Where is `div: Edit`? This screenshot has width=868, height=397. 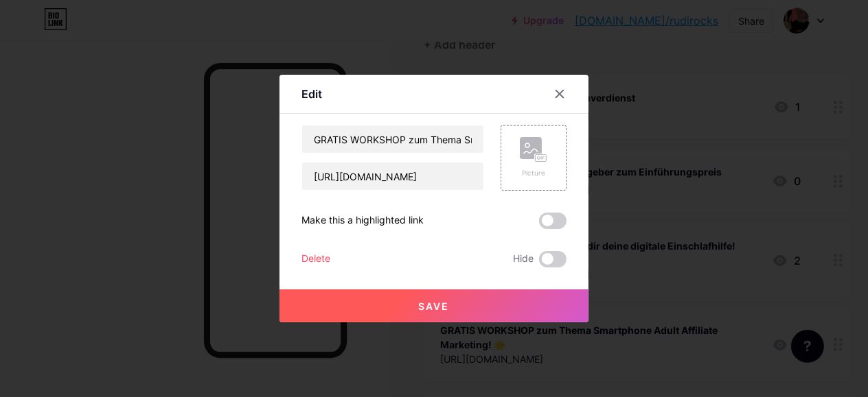
div: Edit is located at coordinates (311, 94).